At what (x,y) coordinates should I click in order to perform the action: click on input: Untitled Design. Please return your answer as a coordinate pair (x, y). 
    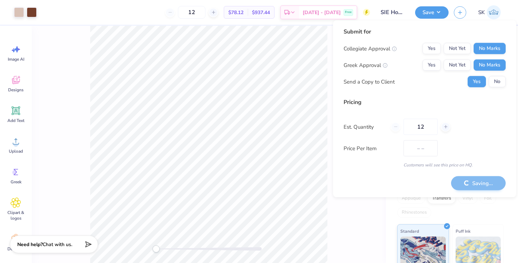
    Looking at the image, I should click on (392, 12).